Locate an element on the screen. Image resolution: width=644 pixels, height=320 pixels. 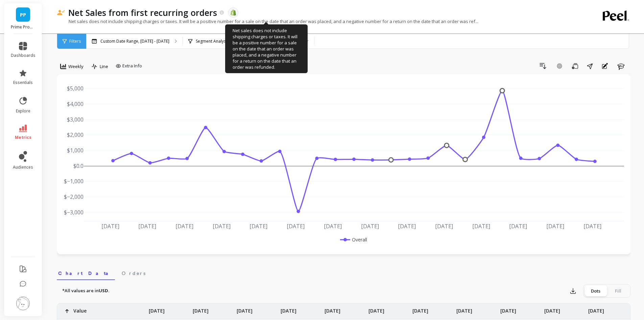
img: api.shopify.svg is located at coordinates (234, 12).